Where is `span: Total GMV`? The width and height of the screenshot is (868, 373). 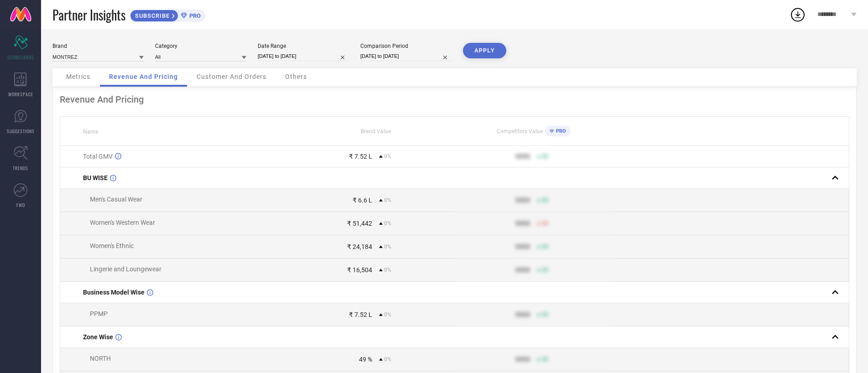 span: Total GMV is located at coordinates (98, 156).